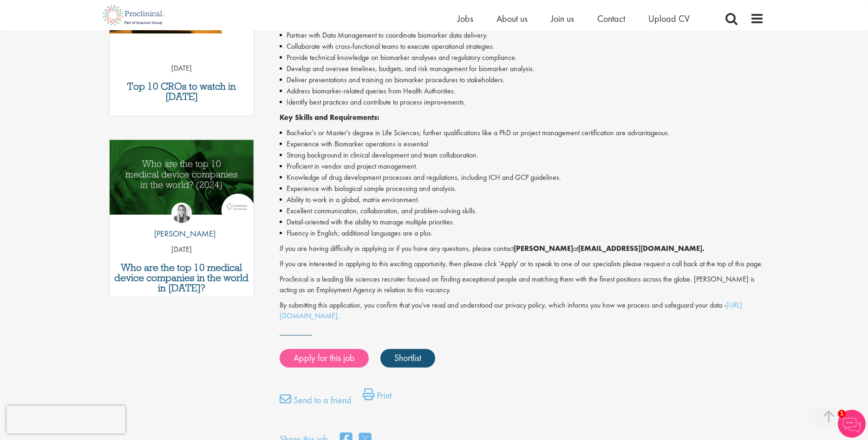 This screenshot has height=440, width=868. I want to click on li: Identify best practices and contribute to process improvements., so click(521, 102).